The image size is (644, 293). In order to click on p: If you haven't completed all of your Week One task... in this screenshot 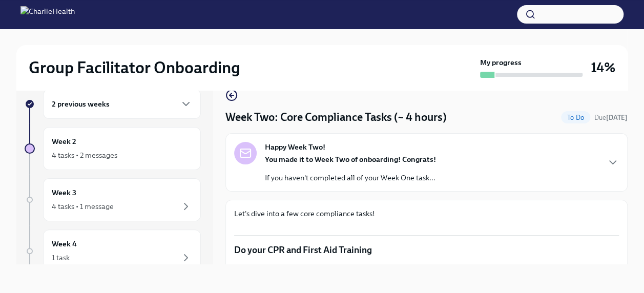, I will do `click(350, 178)`.